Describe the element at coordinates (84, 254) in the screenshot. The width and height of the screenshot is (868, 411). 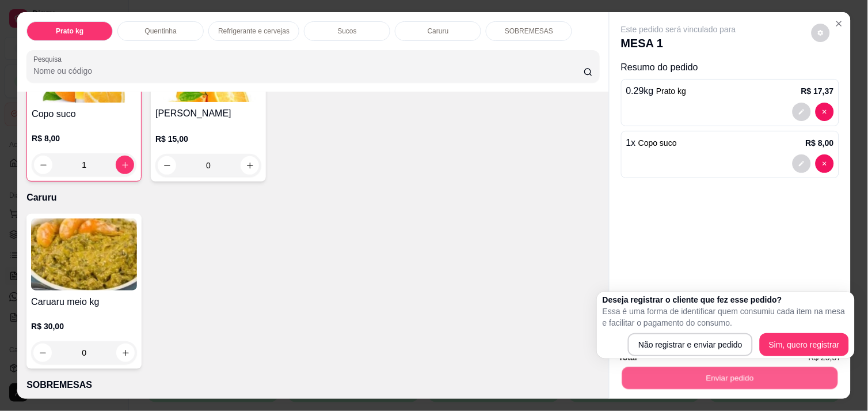
I see `img: product-image` at that location.